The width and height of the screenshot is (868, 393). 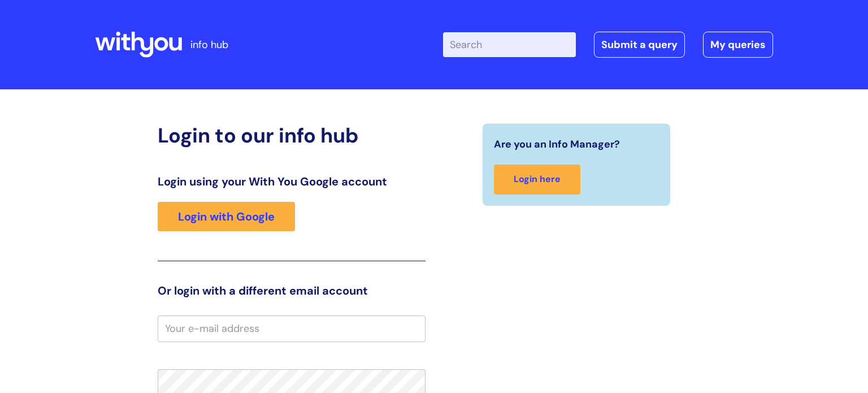 I want to click on p: info hub, so click(x=209, y=44).